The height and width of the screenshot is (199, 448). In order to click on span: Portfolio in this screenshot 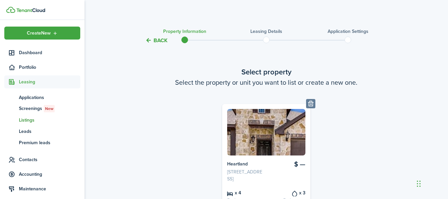, I will do `click(49, 67)`.